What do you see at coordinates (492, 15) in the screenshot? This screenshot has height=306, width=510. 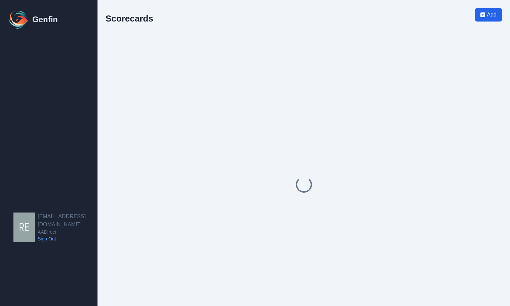 I see `span: Add` at bounding box center [492, 15].